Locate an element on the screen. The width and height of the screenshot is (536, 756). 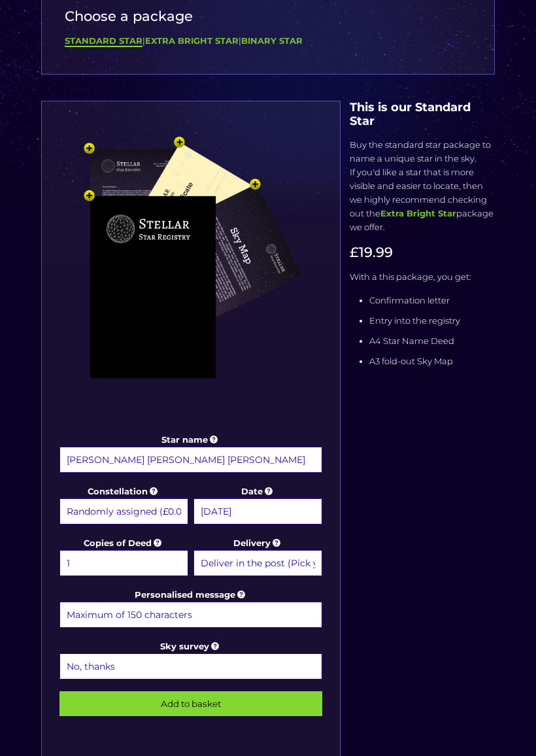
label: Delivery is located at coordinates (258, 557).